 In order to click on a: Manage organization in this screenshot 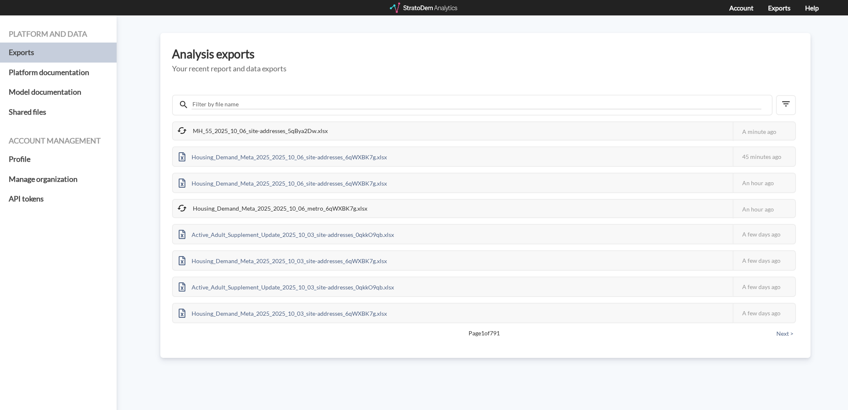, I will do `click(58, 179)`.